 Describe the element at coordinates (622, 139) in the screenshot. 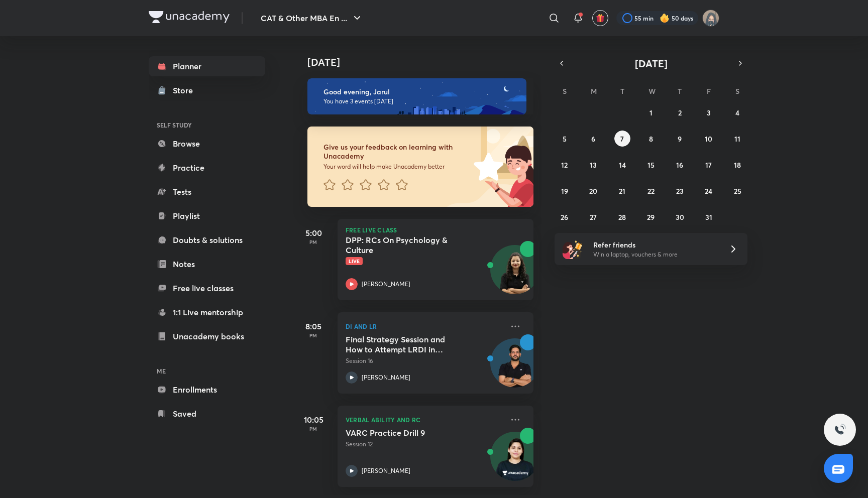

I see `abbr: October 7, 2025` at that location.